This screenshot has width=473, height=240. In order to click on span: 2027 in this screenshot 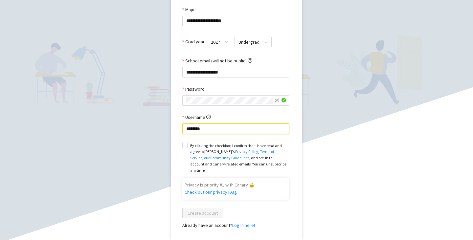, I will do `click(219, 42)`.